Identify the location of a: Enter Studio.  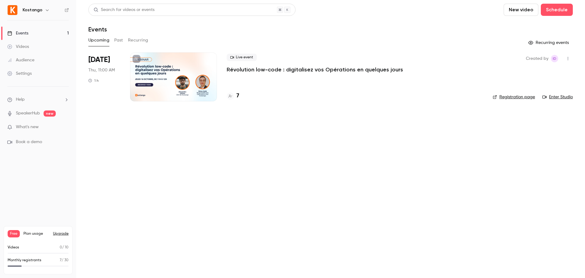
(557, 97).